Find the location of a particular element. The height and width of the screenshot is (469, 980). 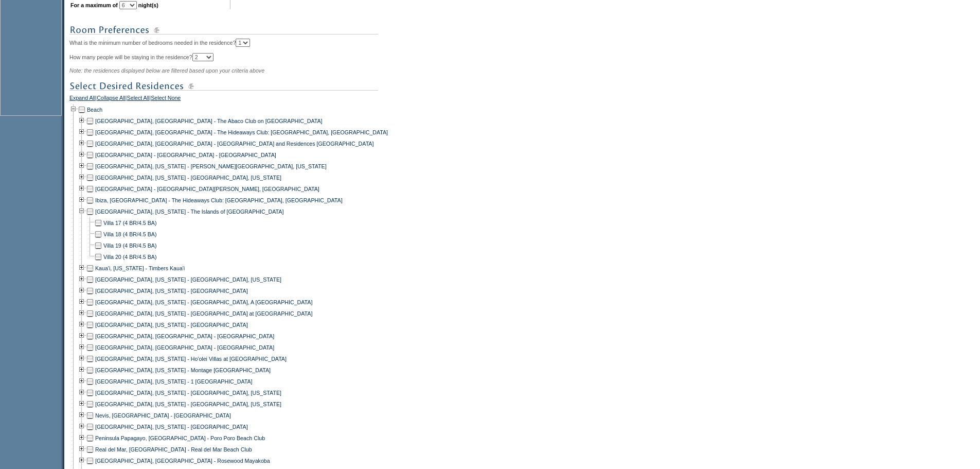

a: Collapse All is located at coordinates (111, 100).